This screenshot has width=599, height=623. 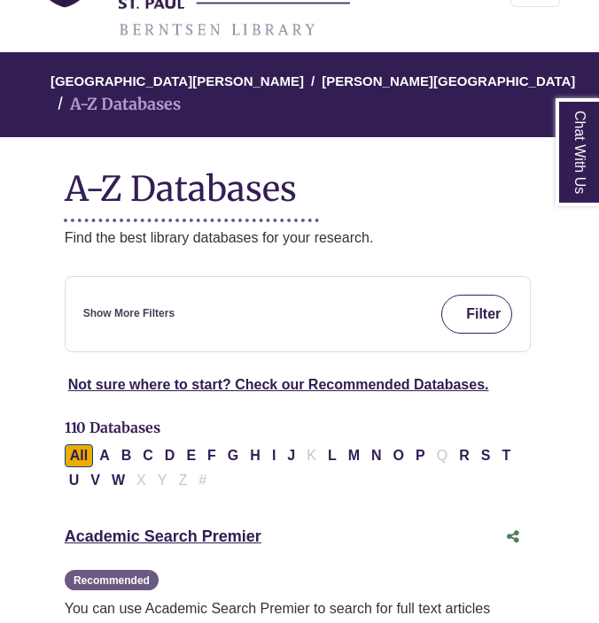 What do you see at coordinates (376, 456) in the screenshot?
I see `button: Filter Results N` at bounding box center [376, 456].